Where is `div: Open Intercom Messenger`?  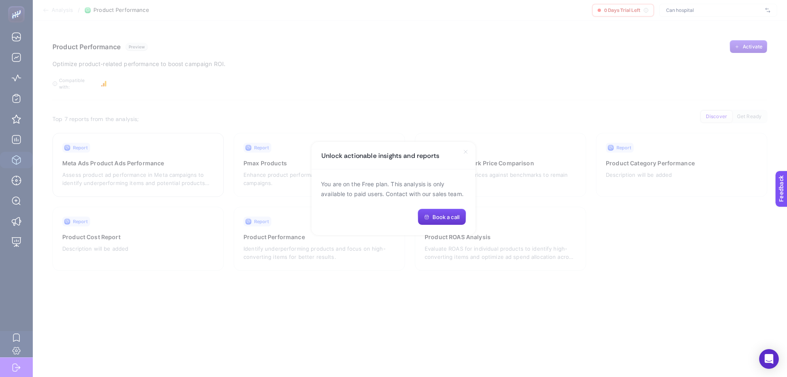
div: Open Intercom Messenger is located at coordinates (769, 359).